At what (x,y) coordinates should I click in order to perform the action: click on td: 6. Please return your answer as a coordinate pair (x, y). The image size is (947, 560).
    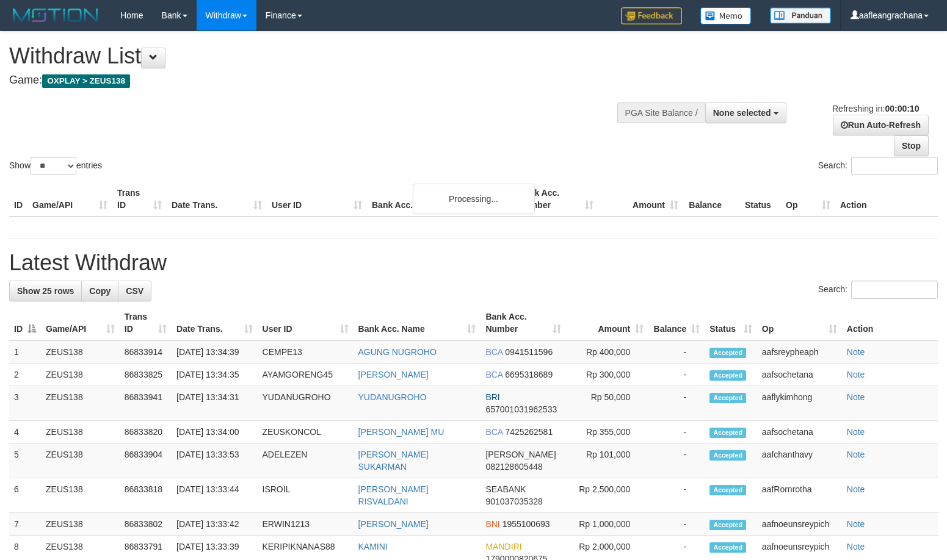
    Looking at the image, I should click on (25, 495).